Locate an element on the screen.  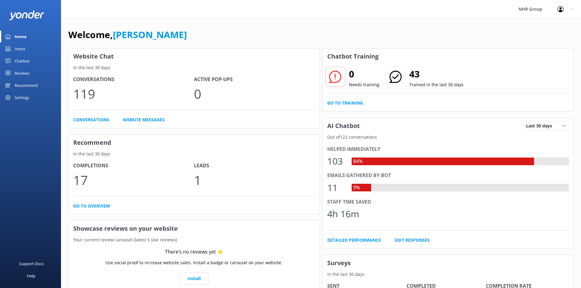
h1: Welcome, is located at coordinates (127, 35).